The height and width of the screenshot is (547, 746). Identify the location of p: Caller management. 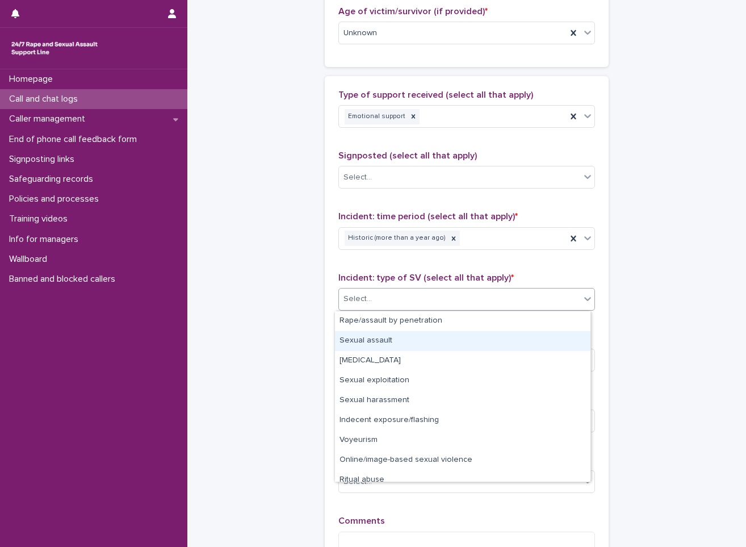
(49, 119).